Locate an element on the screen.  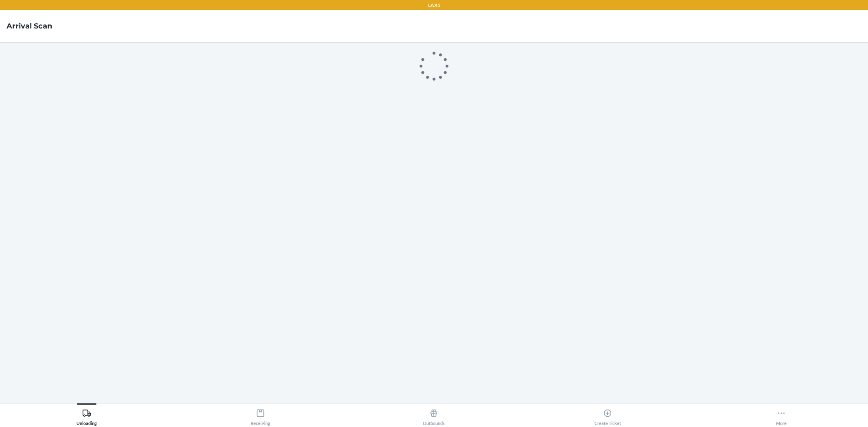
p: LAX1 is located at coordinates (434, 5).